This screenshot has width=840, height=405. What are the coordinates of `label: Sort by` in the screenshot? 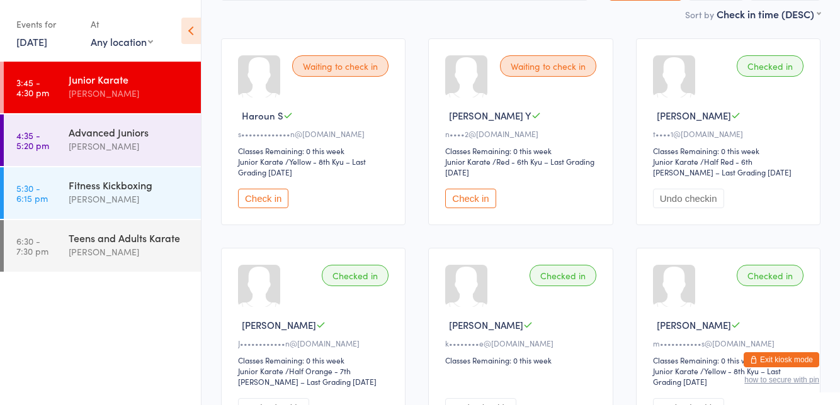 It's located at (699, 14).